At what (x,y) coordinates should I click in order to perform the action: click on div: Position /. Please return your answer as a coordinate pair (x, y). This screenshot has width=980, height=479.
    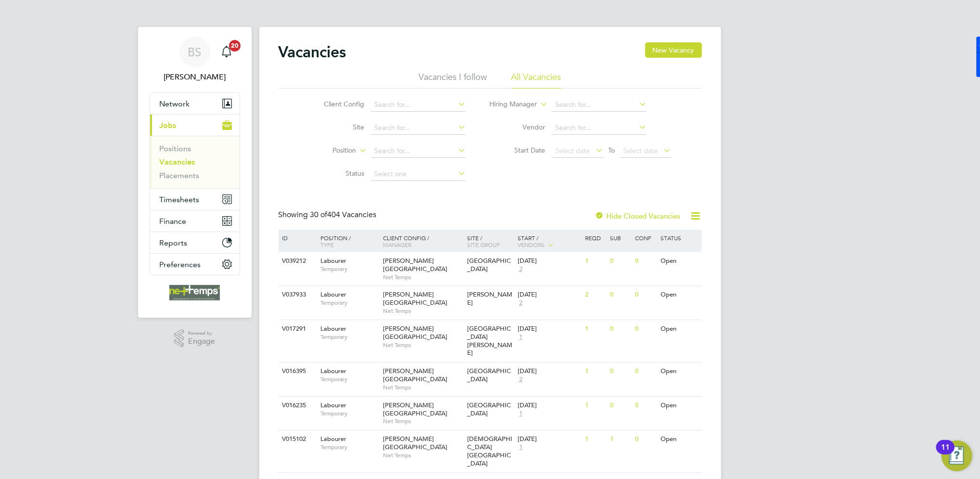
    Looking at the image, I should click on (347, 241).